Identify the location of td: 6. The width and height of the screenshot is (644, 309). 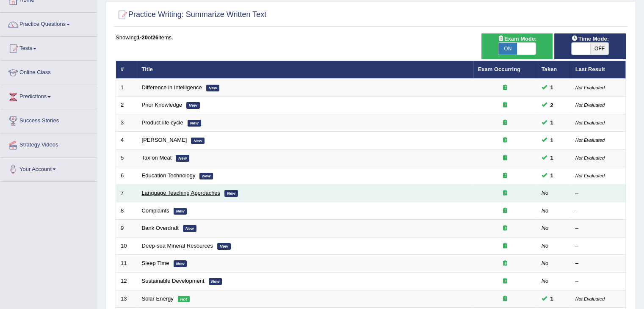
(126, 176).